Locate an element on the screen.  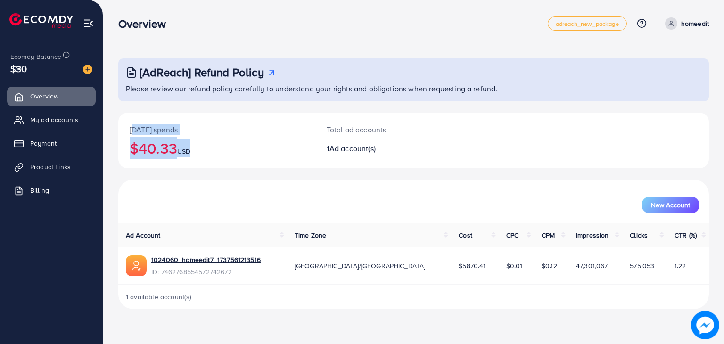
span: Ad account(s) is located at coordinates (352, 148).